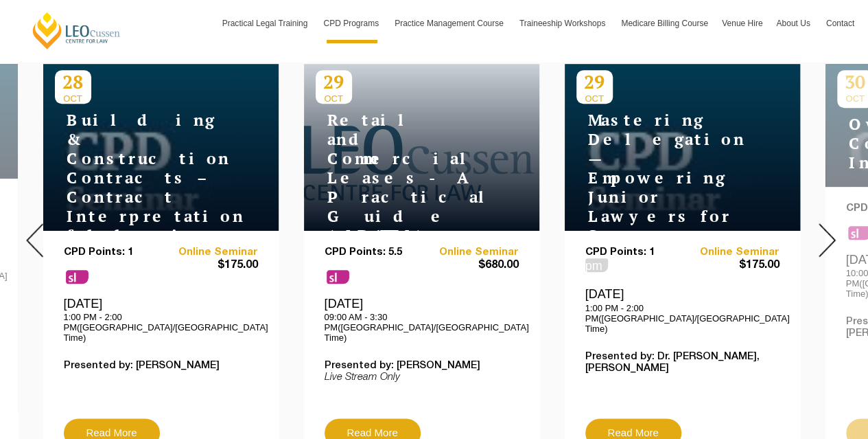 Image resolution: width=868 pixels, height=439 pixels. I want to click on a: Medicare Billing Course, so click(664, 23).